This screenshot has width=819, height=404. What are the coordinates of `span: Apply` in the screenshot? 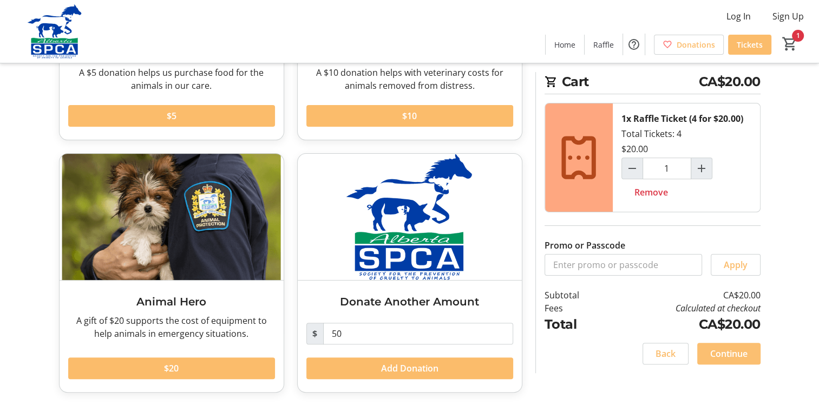 It's located at (735, 265).